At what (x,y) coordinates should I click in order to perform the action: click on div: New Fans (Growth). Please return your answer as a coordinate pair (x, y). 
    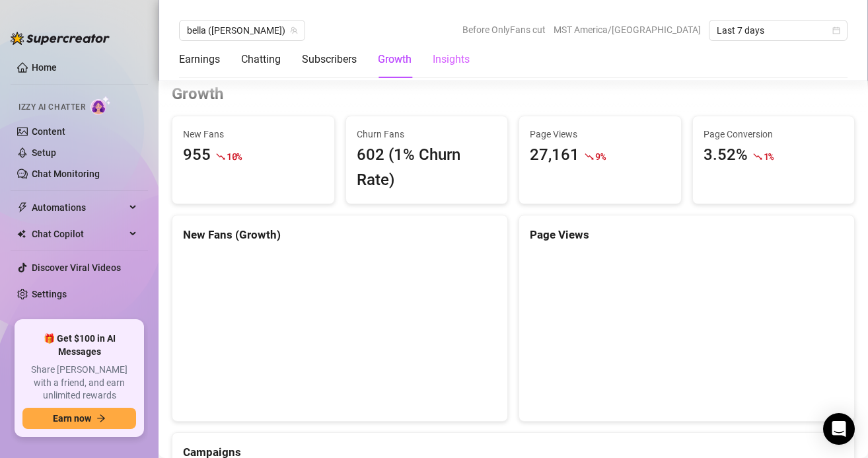
    Looking at the image, I should click on (340, 234).